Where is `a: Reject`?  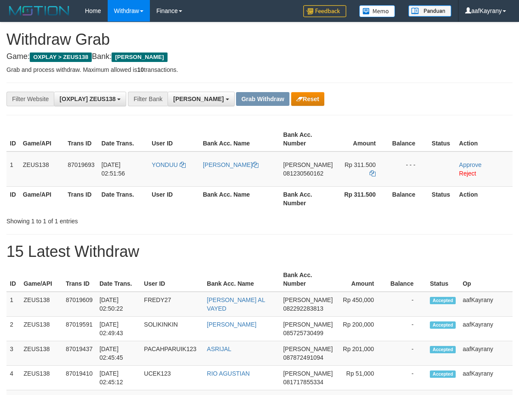 a: Reject is located at coordinates (468, 174).